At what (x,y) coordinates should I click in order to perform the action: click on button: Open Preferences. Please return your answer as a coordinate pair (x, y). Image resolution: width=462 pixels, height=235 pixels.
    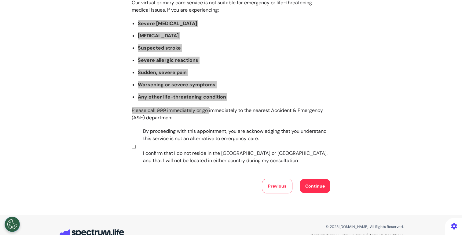
    Looking at the image, I should click on (12, 224).